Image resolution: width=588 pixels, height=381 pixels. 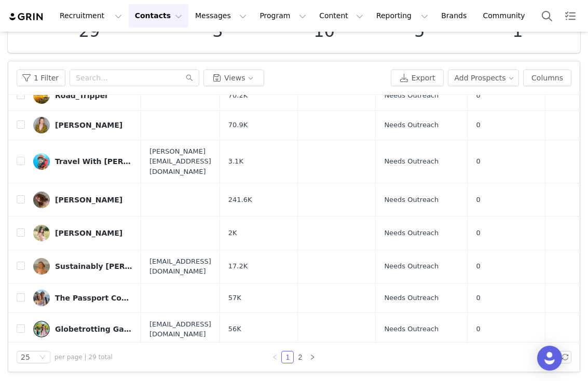 I want to click on a: Tasks, so click(x=570, y=16).